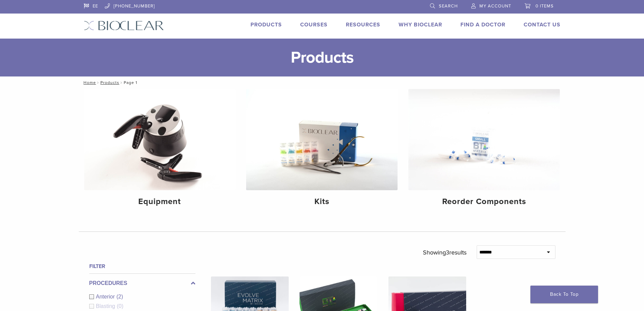 The width and height of the screenshot is (644, 311). What do you see at coordinates (484, 202) in the screenshot?
I see `h4: Reorder Components` at bounding box center [484, 202].